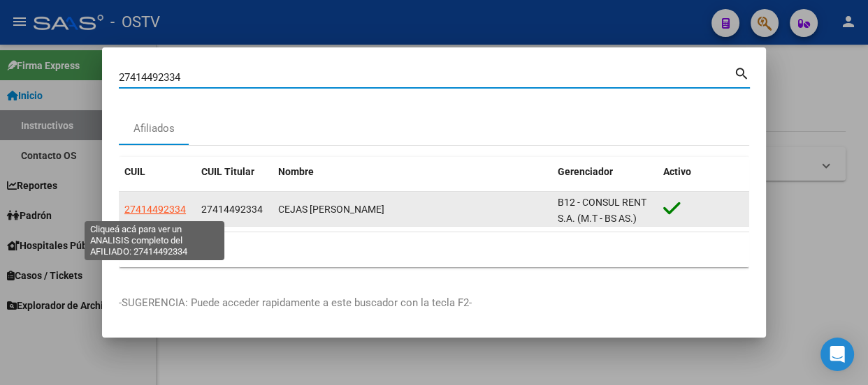  I want to click on span: Nombre, so click(295, 171).